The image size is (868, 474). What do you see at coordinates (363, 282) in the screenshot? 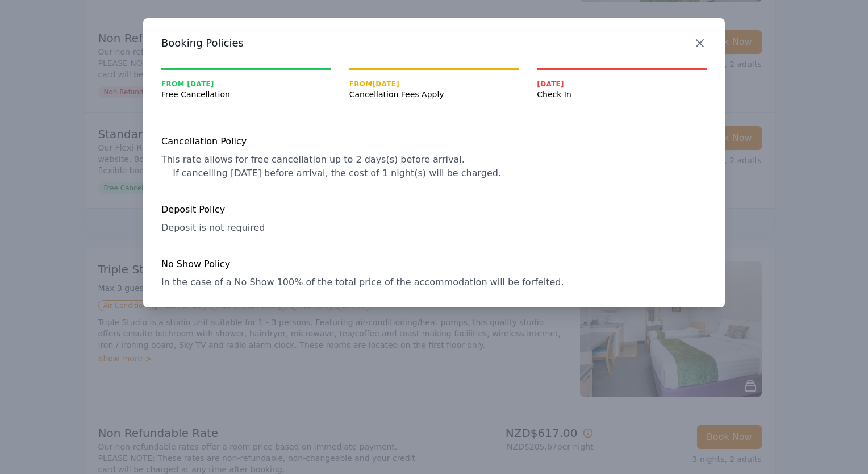
I see `span: In the case of a No Show 100% of the total price of the accommodation will be forfeited.` at bounding box center [363, 282].